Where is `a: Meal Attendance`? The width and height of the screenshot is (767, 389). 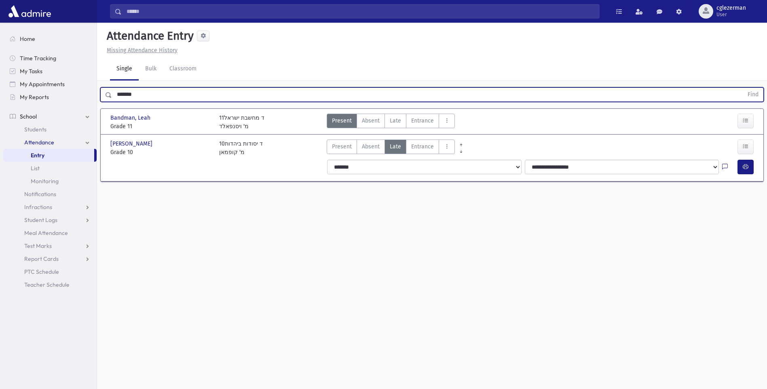 a: Meal Attendance is located at coordinates (50, 233).